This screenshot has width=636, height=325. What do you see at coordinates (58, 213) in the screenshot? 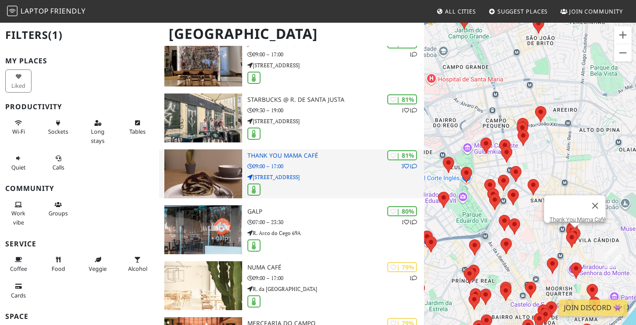
I see `span: Group tables` at bounding box center [58, 213].